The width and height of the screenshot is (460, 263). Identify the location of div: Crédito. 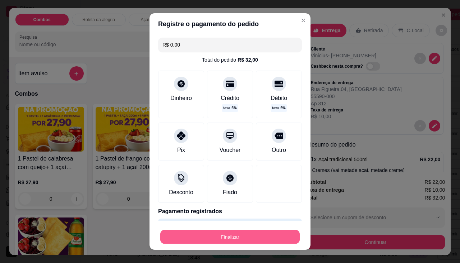
(230, 98).